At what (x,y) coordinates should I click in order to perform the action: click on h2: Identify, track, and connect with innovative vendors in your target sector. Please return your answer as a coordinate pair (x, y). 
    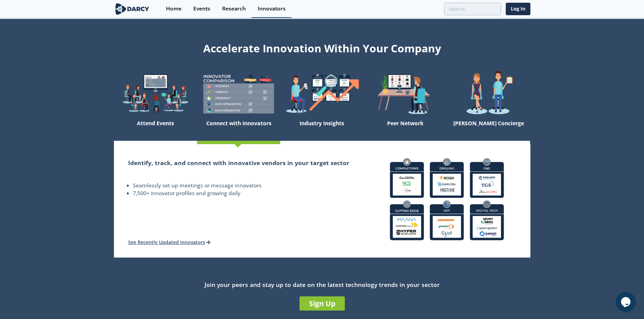
    Looking at the image, I should click on (239, 163).